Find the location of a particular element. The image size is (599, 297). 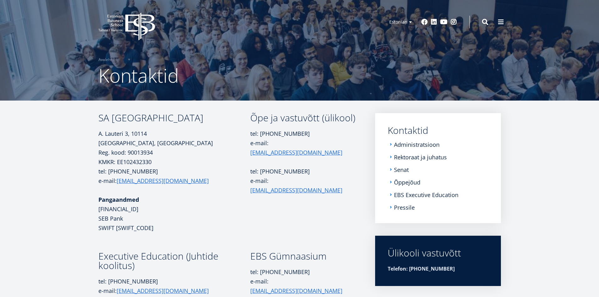

h3: EBS Gümnaasium is located at coordinates (303, 256).